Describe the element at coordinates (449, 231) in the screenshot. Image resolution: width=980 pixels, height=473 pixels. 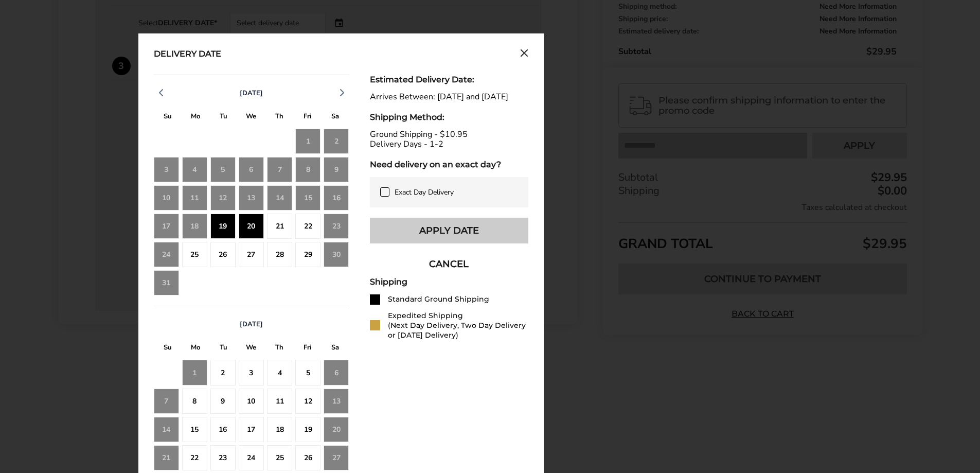
I see `button: Apply Date` at that location.